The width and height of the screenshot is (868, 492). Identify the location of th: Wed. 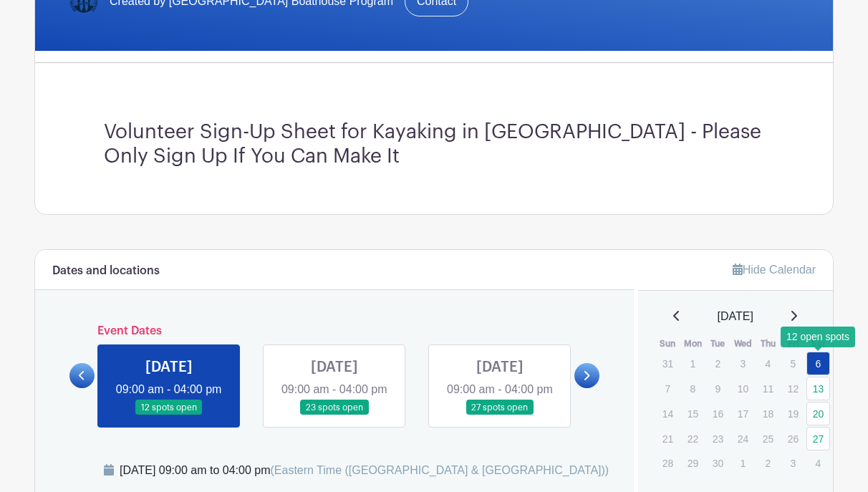
(742, 344).